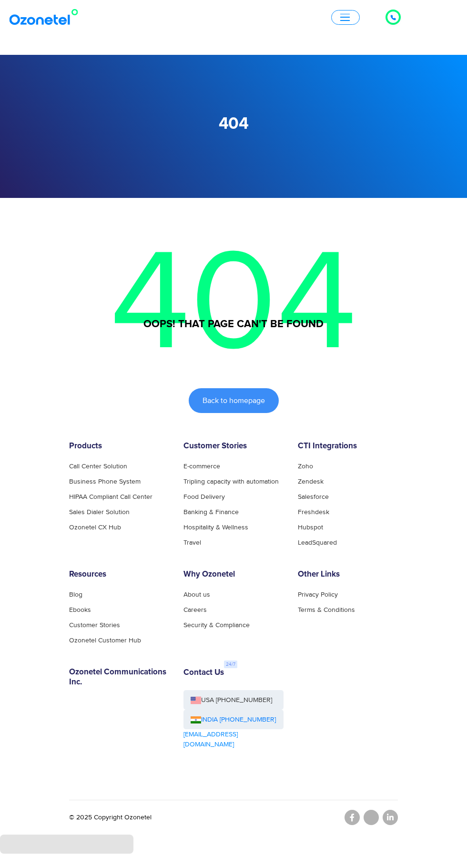 The height and width of the screenshot is (868, 467). I want to click on h6: CTI Integrations, so click(348, 446).